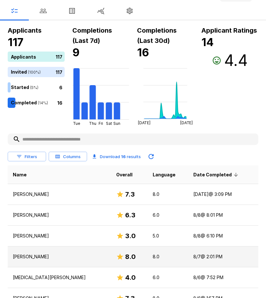 This screenshot has width=266, height=298. What do you see at coordinates (27, 156) in the screenshot?
I see `button: Filters` at bounding box center [27, 156].